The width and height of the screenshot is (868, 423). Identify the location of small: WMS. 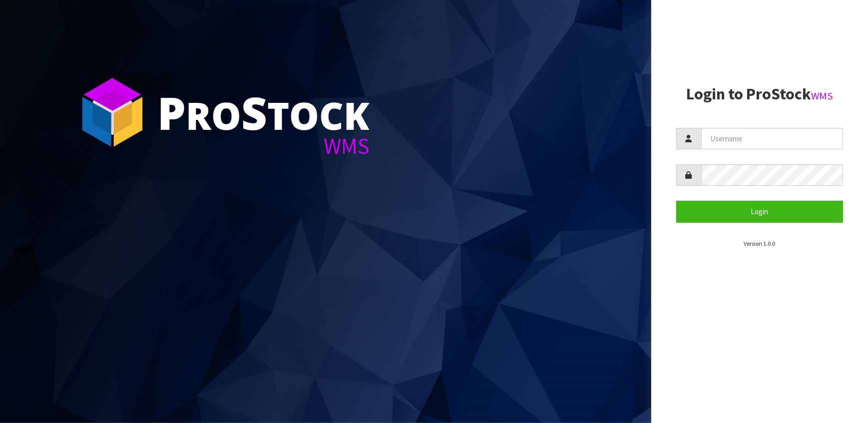
(822, 96).